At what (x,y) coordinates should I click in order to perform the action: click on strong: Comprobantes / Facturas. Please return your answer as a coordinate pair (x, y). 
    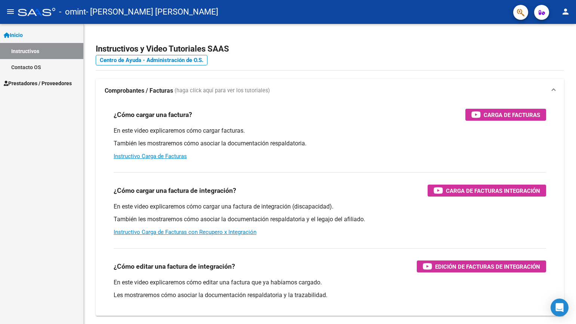
    Looking at the image, I should click on (139, 91).